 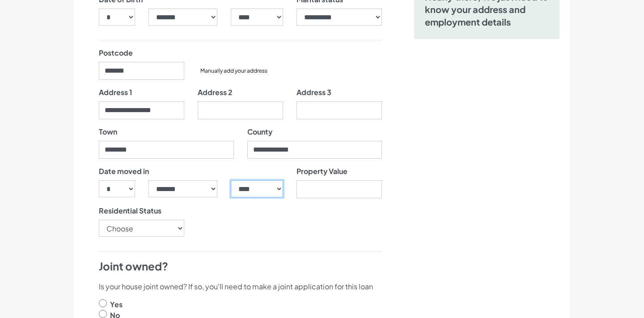 I want to click on label: County, so click(x=260, y=132).